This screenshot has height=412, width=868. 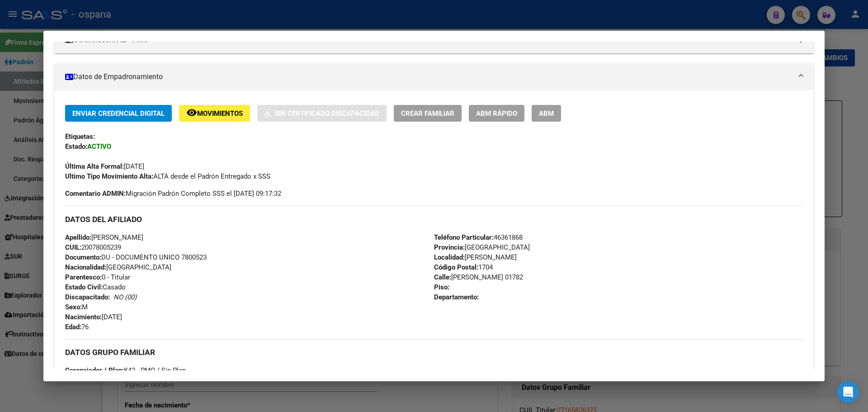 I want to click on strong: Discapacitado:, so click(x=87, y=297).